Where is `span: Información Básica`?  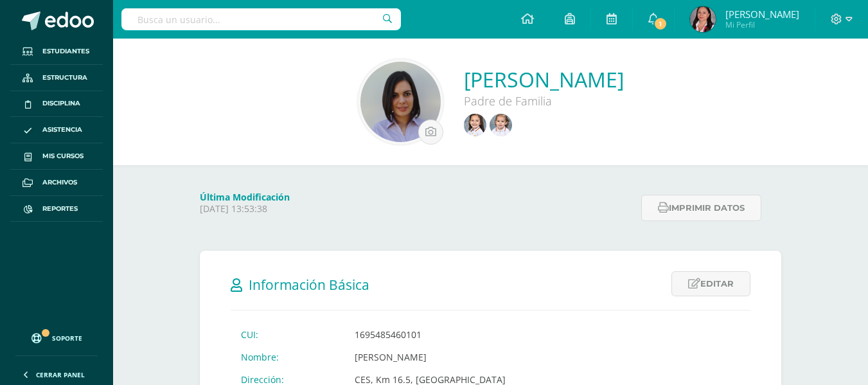 span: Información Básica is located at coordinates (309, 285).